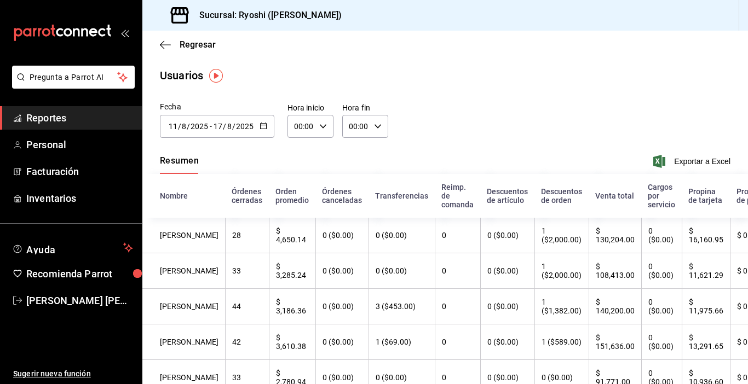  Describe the element at coordinates (188, 44) in the screenshot. I see `button: Regresar` at that location.